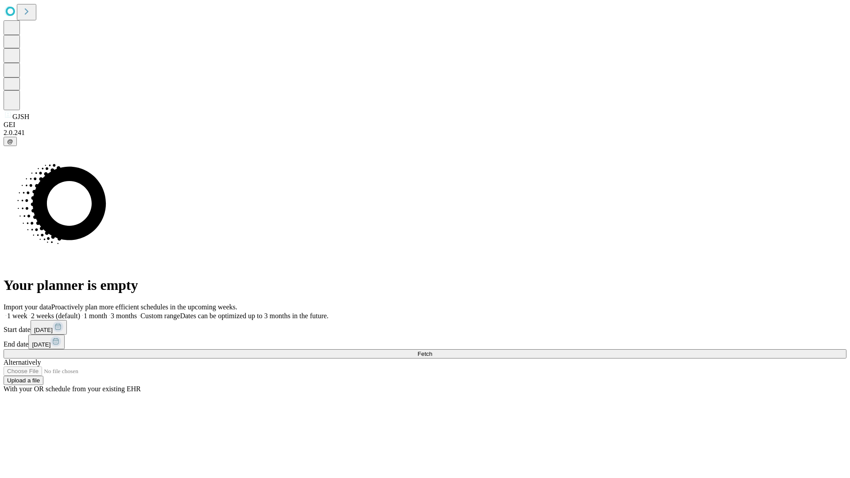 Image resolution: width=850 pixels, height=478 pixels. I want to click on h1: Your planner is empty, so click(425, 285).